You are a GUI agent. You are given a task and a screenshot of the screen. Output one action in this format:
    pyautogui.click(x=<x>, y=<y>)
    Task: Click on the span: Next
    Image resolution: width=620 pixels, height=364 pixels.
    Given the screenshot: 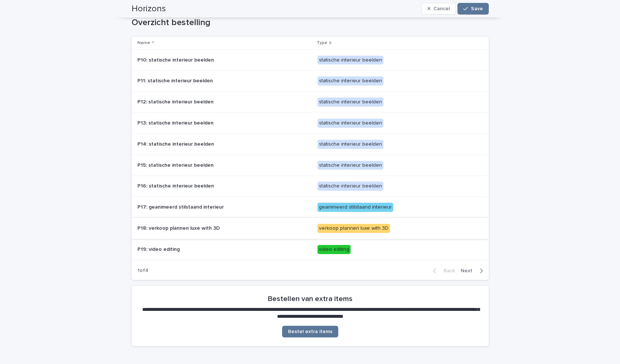 What is the action you would take?
    pyautogui.click(x=469, y=271)
    